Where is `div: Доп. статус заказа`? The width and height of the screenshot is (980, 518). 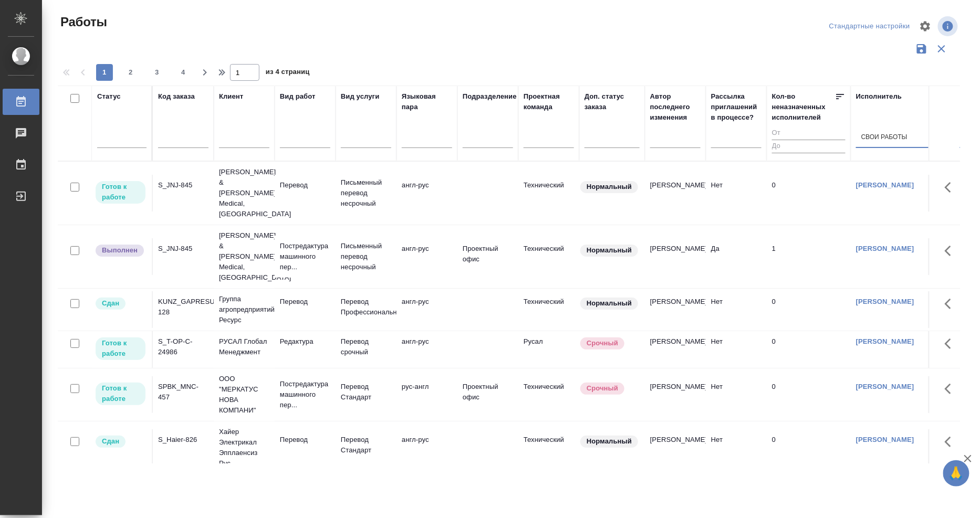 div: Доп. статус заказа is located at coordinates (612, 102).